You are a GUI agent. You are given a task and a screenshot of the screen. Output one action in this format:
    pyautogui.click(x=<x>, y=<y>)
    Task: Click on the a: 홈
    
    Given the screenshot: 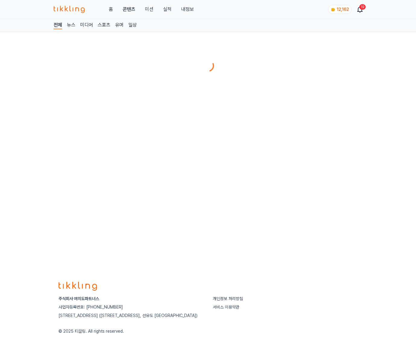 What is the action you would take?
    pyautogui.click(x=111, y=9)
    